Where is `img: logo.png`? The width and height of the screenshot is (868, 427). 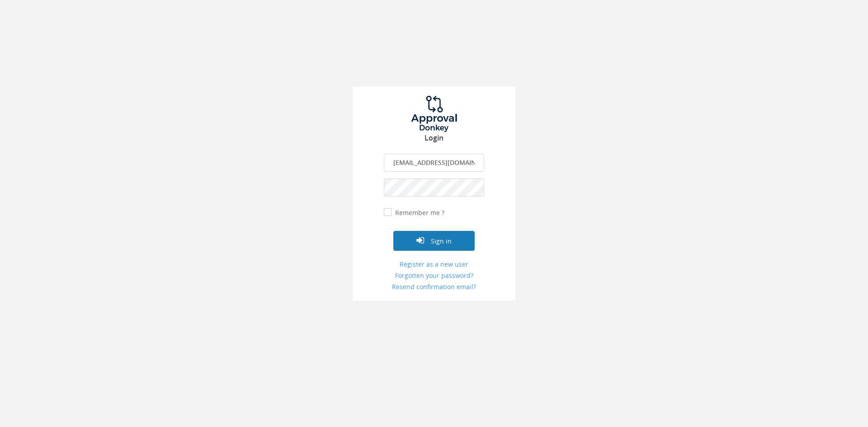
img: logo.png is located at coordinates (434, 114).